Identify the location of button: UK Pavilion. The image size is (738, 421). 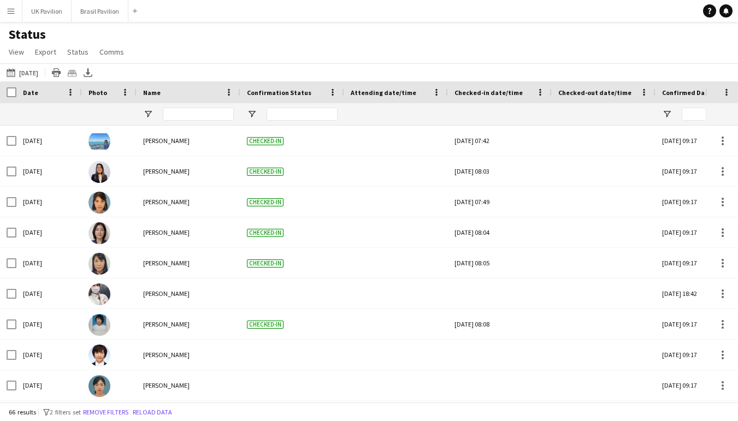
(47, 11).